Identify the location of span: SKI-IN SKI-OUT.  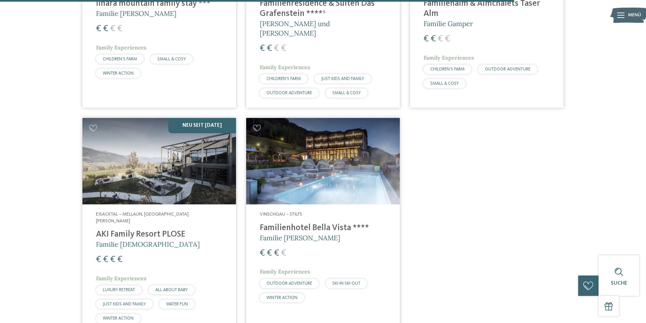
(346, 284).